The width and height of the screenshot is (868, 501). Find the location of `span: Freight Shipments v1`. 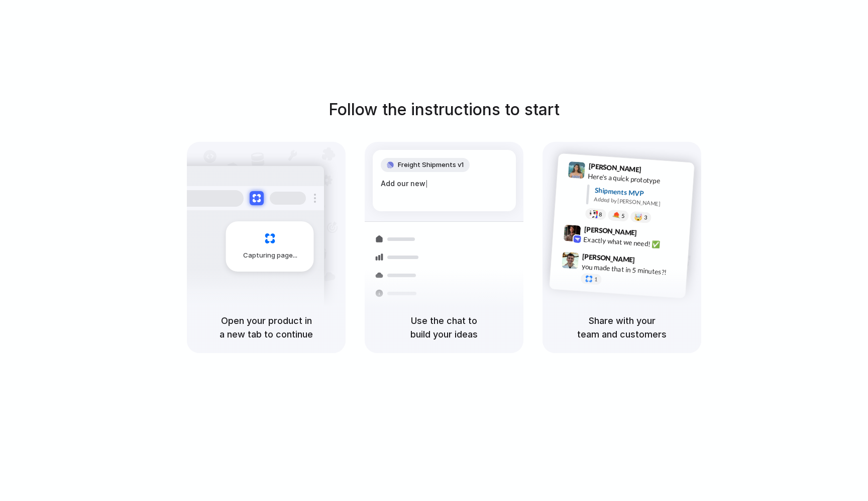

span: Freight Shipments v1 is located at coordinates (431, 165).